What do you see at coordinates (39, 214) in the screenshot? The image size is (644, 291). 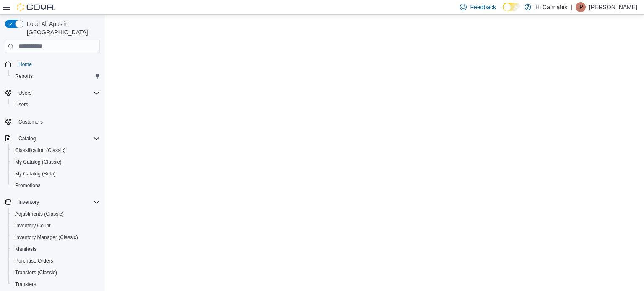 I see `a: Adjustments (Classic)` at bounding box center [39, 214].